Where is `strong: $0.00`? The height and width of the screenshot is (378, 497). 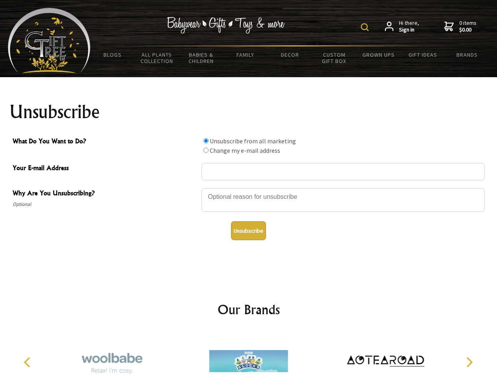 strong: $0.00 is located at coordinates (468, 30).